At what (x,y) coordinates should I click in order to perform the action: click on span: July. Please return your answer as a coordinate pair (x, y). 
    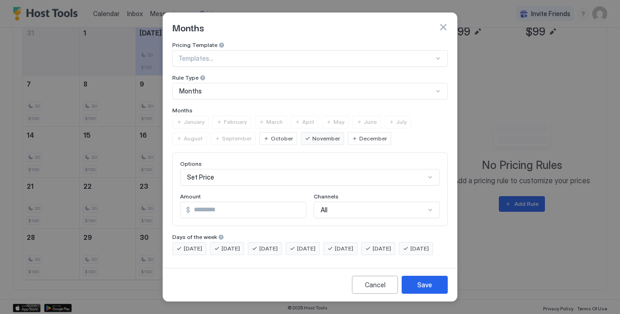
    Looking at the image, I should click on (401, 122).